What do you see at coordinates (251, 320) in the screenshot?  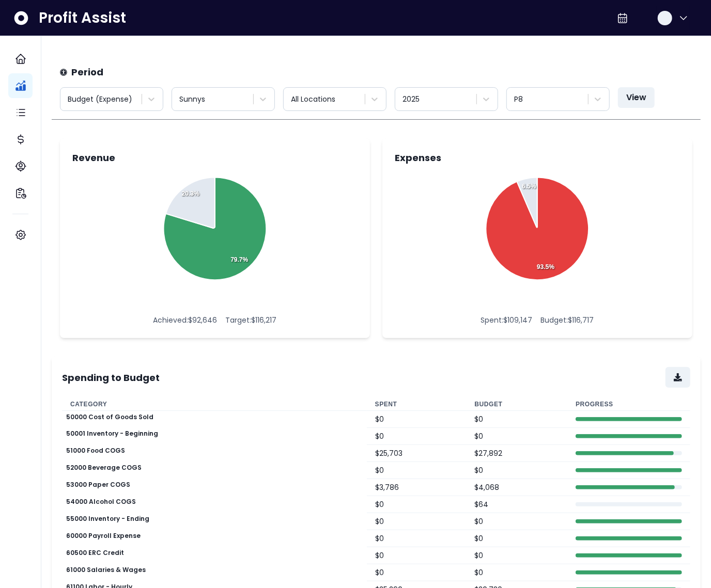 I see `p: Target: $ 116,217` at bounding box center [251, 320].